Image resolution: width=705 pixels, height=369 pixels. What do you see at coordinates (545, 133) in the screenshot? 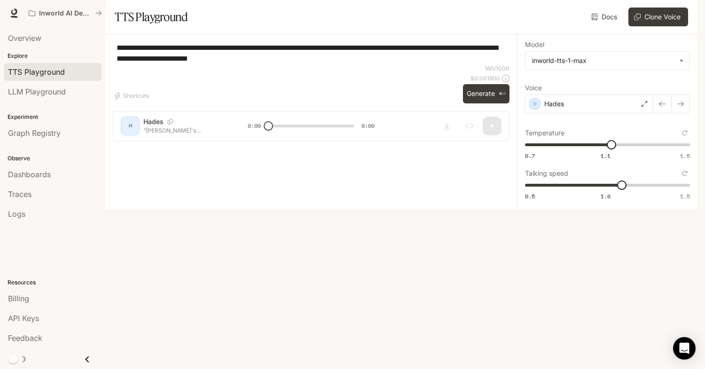
I see `p: Temperature` at bounding box center [545, 133].